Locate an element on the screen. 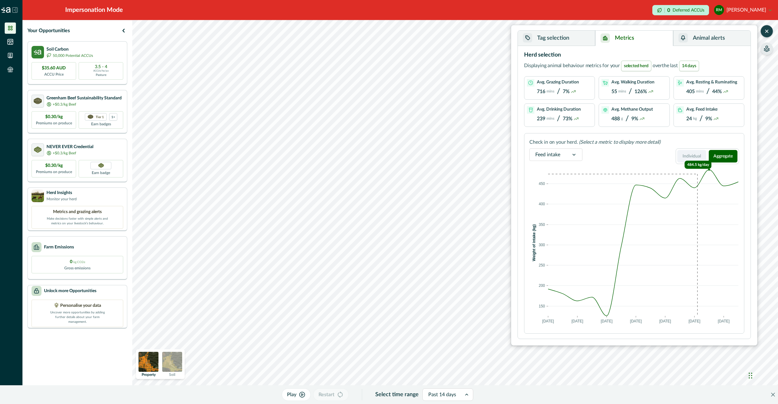  button: Individual is located at coordinates (692, 156).